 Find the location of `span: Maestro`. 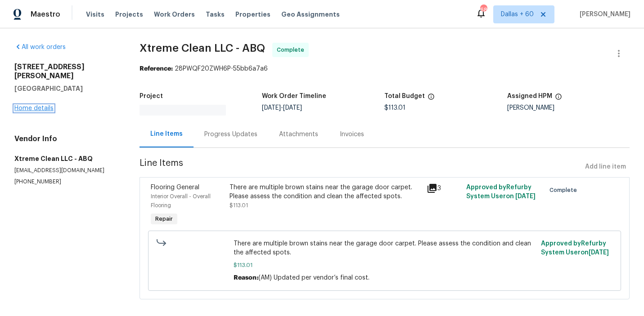

span: Maestro is located at coordinates (45, 14).